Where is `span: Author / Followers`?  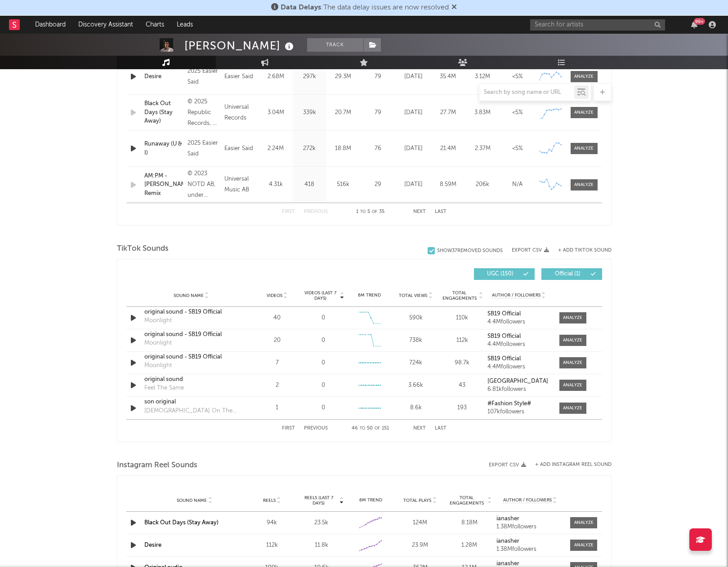
span: Author / Followers is located at coordinates (516, 295).